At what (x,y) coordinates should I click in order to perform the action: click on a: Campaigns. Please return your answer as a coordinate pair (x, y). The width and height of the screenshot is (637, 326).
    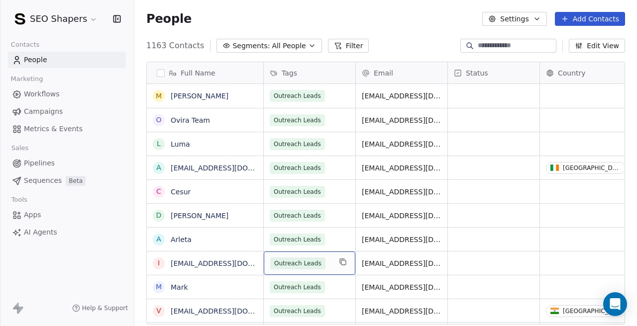
    Looking at the image, I should click on (67, 111).